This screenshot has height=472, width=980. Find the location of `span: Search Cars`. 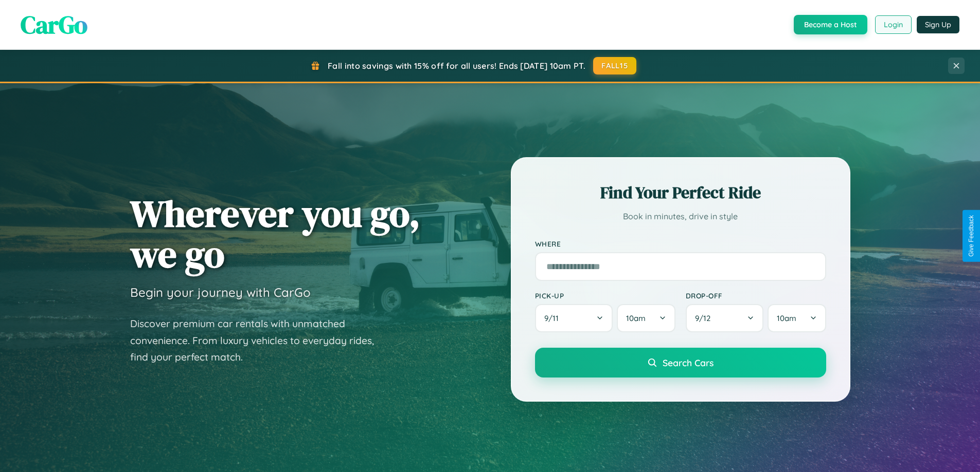

span: Search Cars is located at coordinates (688, 363).